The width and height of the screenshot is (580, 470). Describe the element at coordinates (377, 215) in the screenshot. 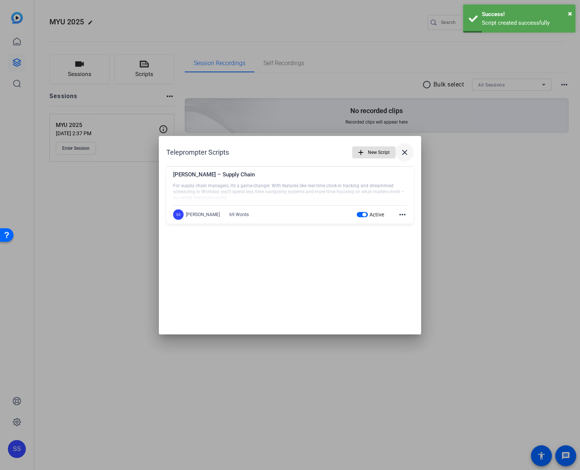

I see `span: Active` at that location.